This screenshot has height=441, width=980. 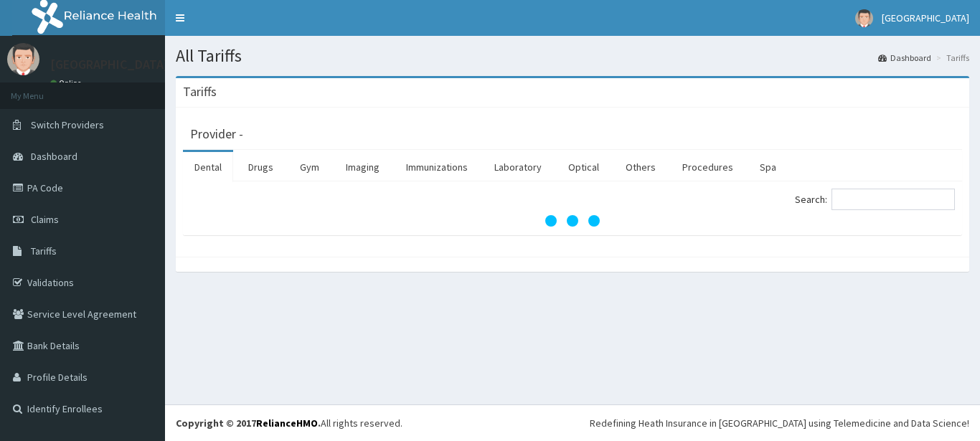 I want to click on span: Tariffs, so click(x=44, y=251).